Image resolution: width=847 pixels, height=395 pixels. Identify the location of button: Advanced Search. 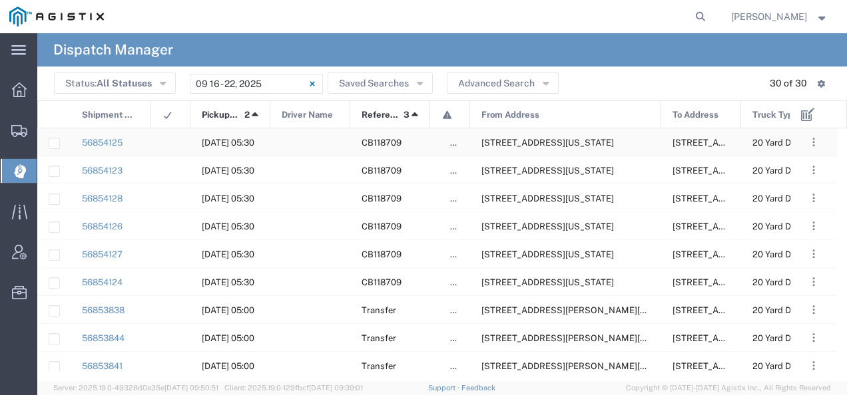
(502, 83).